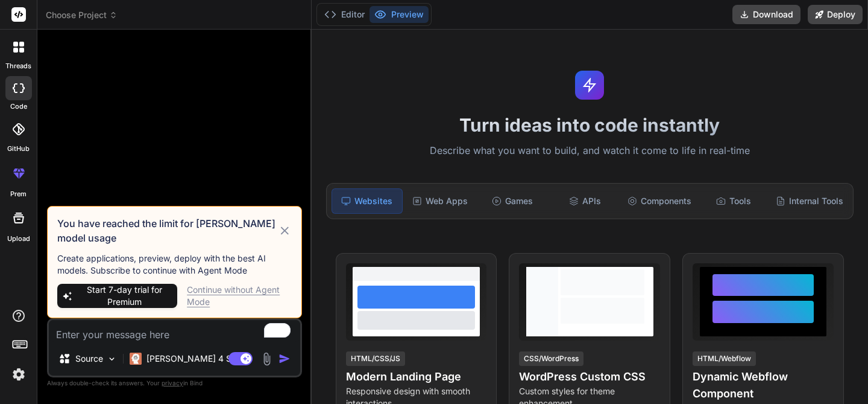  What do you see at coordinates (733, 201) in the screenshot?
I see `div: Tools` at bounding box center [733, 201].